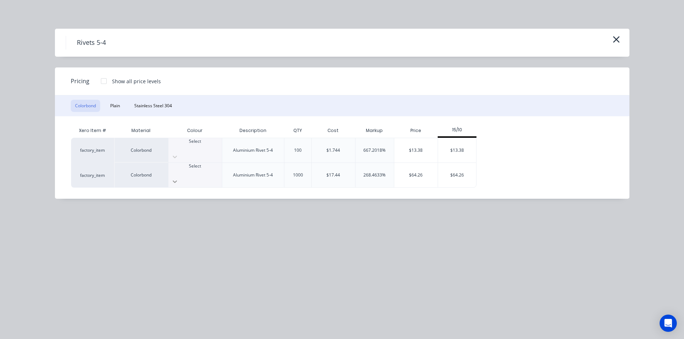 Image resolution: width=684 pixels, height=339 pixels. What do you see at coordinates (141, 131) in the screenshot?
I see `div: Material` at bounding box center [141, 131].